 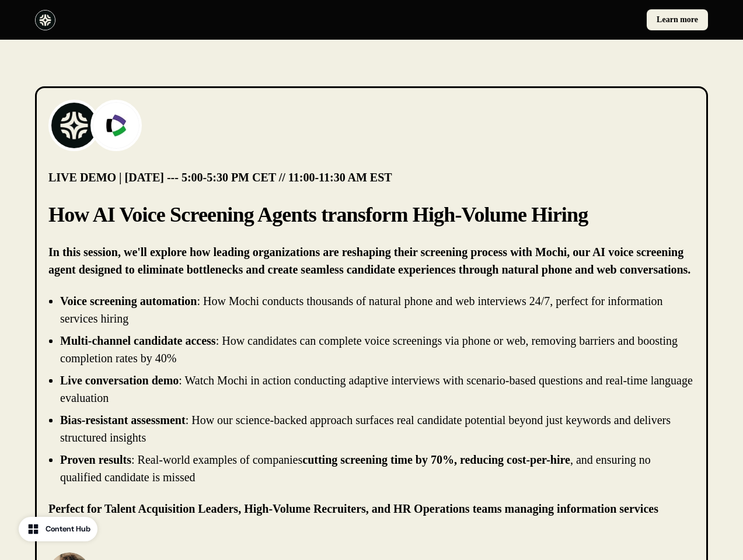 I want to click on strong: Proven results, so click(x=96, y=460).